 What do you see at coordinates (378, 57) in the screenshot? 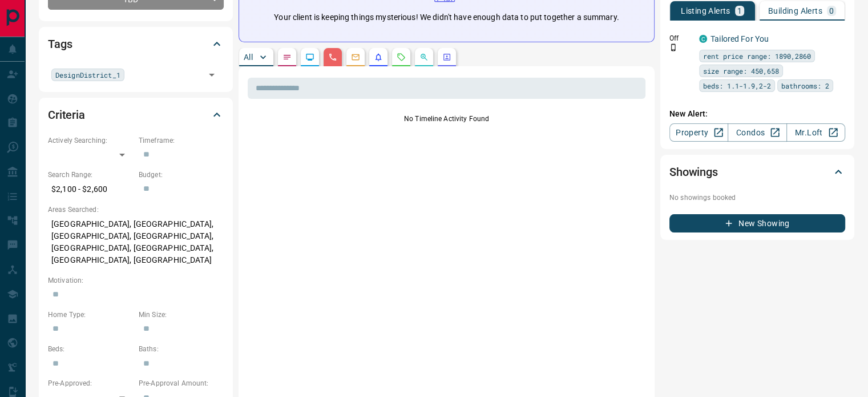
I see `svg: Listing Alerts` at bounding box center [378, 57].